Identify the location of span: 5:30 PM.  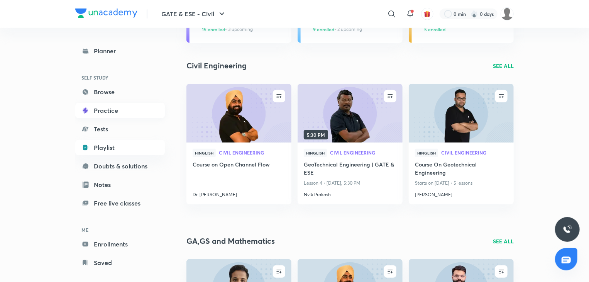
(316, 135).